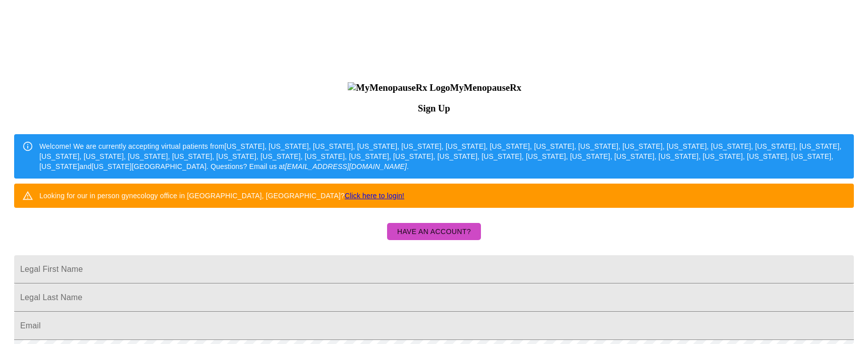  What do you see at coordinates (434, 231) in the screenshot?
I see `span: Have an account?` at bounding box center [434, 231].